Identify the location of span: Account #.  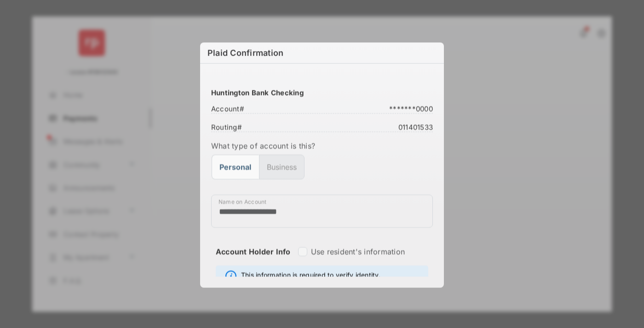
(229, 108).